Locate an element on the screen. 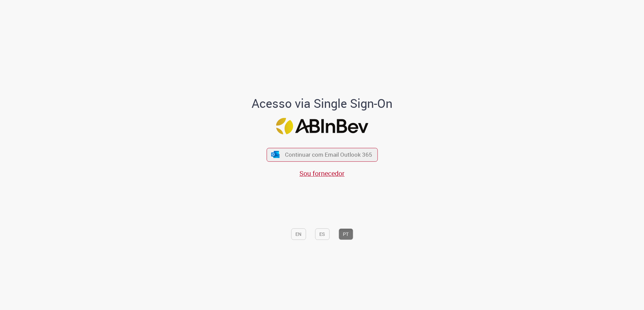 The width and height of the screenshot is (644, 310). img: ícone Azure/Microsoft 360 is located at coordinates (276, 155).